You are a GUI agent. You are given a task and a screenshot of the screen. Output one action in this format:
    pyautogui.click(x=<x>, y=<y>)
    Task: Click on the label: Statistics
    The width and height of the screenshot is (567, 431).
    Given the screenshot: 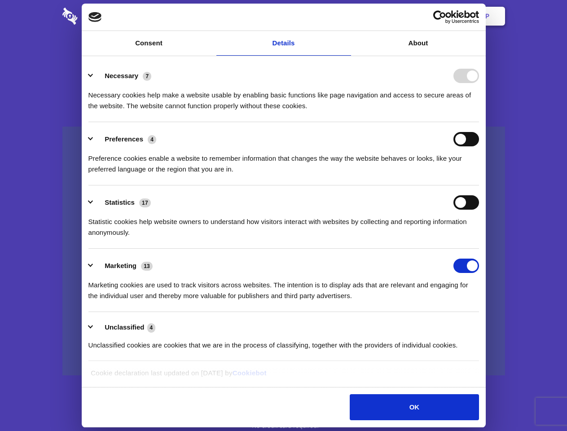 What is the action you would take?
    pyautogui.click(x=120, y=202)
    